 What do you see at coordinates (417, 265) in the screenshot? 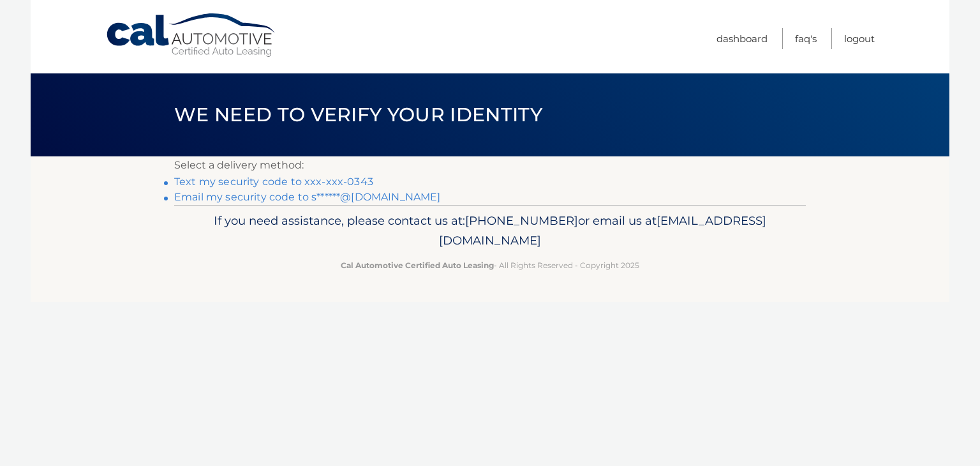
I see `strong: Cal Automotive Certified Auto Leasing` at bounding box center [417, 265].